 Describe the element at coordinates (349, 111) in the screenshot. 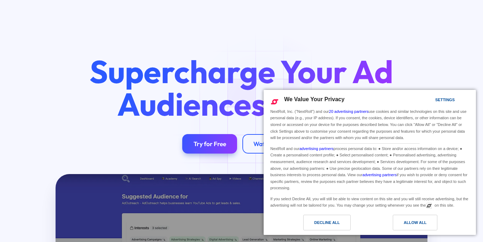

I see `a: 20 advertising partners` at that location.